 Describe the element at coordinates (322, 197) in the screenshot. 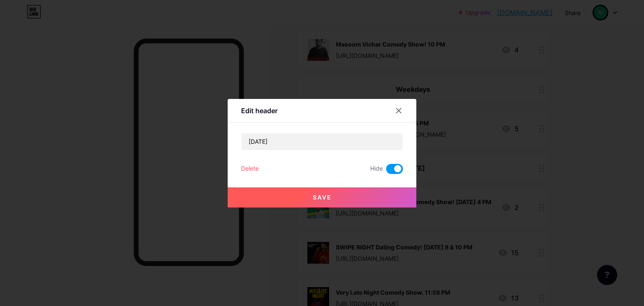

I see `span: Save` at that location.